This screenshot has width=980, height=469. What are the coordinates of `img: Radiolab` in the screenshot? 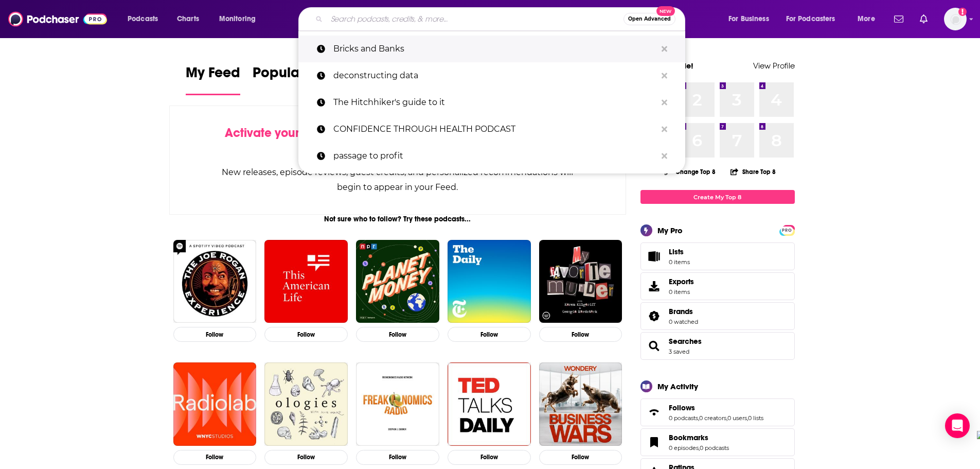 It's located at (215, 404).